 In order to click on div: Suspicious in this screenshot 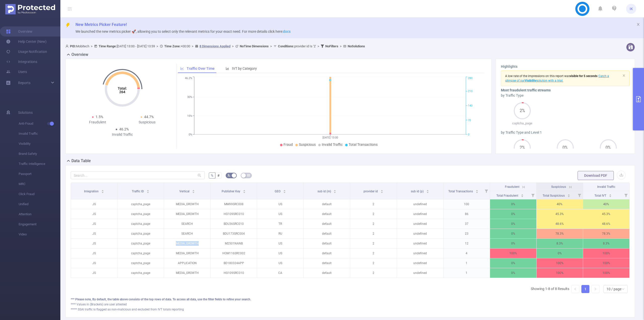, I will do `click(147, 122)`.